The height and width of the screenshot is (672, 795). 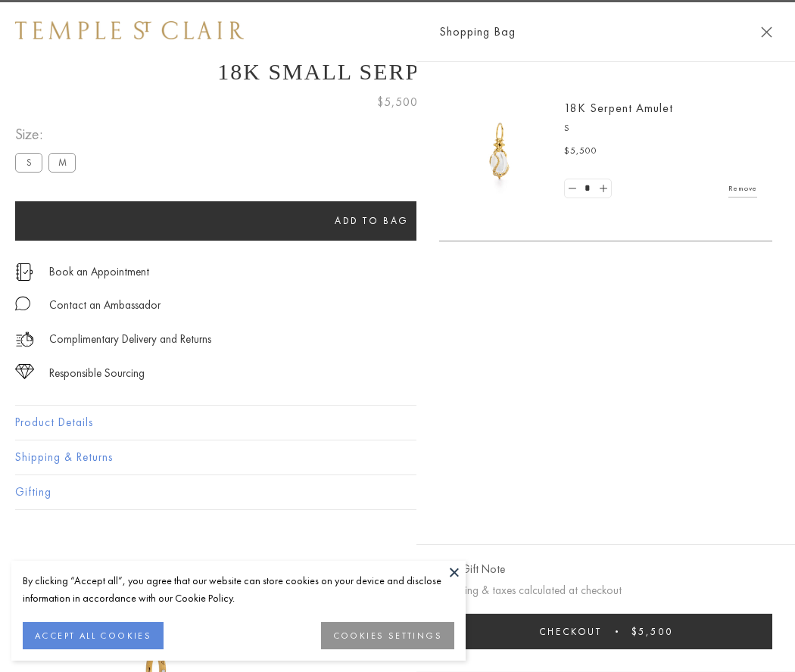 What do you see at coordinates (372, 220) in the screenshot?
I see `span: Add to bag` at bounding box center [372, 220].